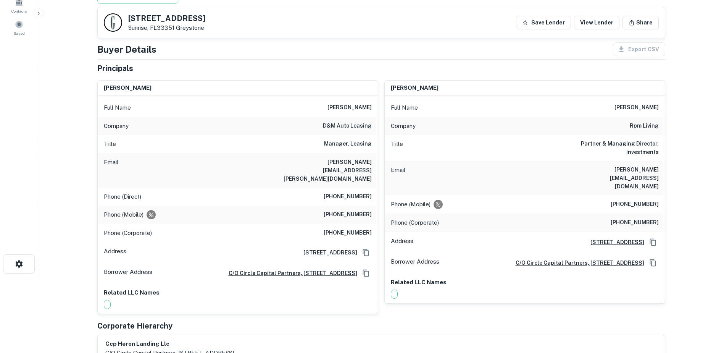  Describe the element at coordinates (19, 33) in the screenshot. I see `span: Saved` at that location.